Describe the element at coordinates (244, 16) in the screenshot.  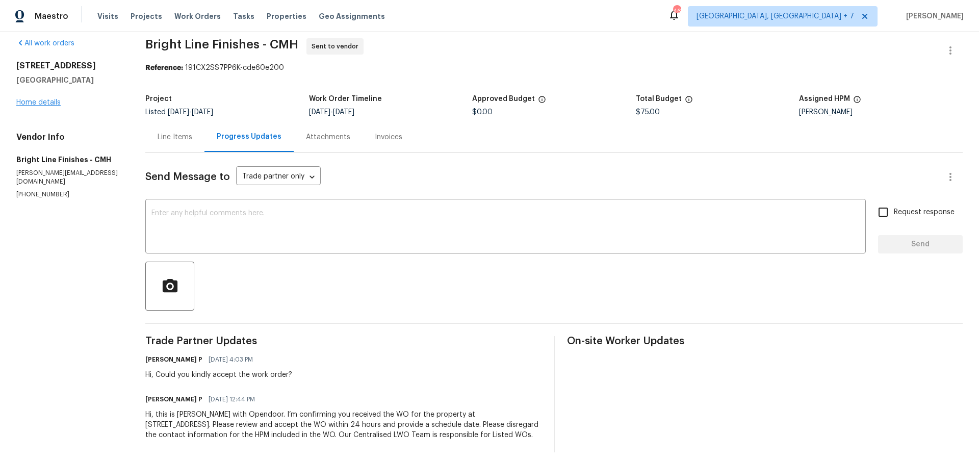
I see `span: Tasks` at that location.